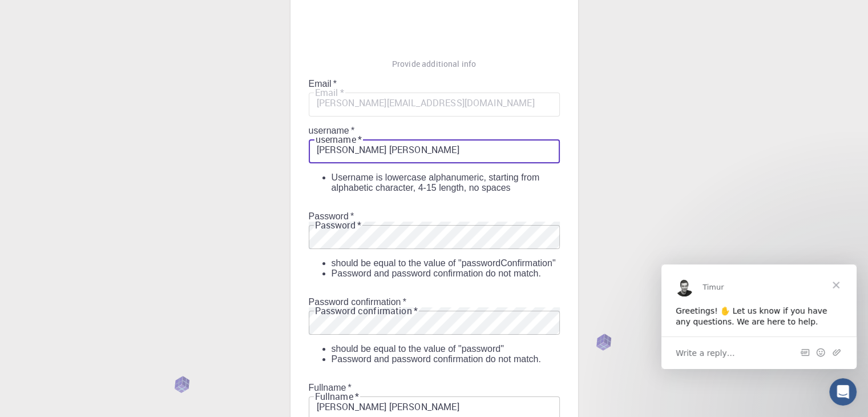  What do you see at coordinates (434, 64) in the screenshot?
I see `p: Provide additional info` at bounding box center [434, 64].